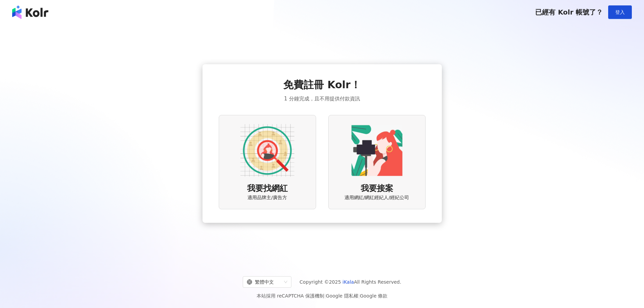 The width and height of the screenshot is (644, 308). I want to click on span: 免費註冊 Kolr！, so click(322, 85).